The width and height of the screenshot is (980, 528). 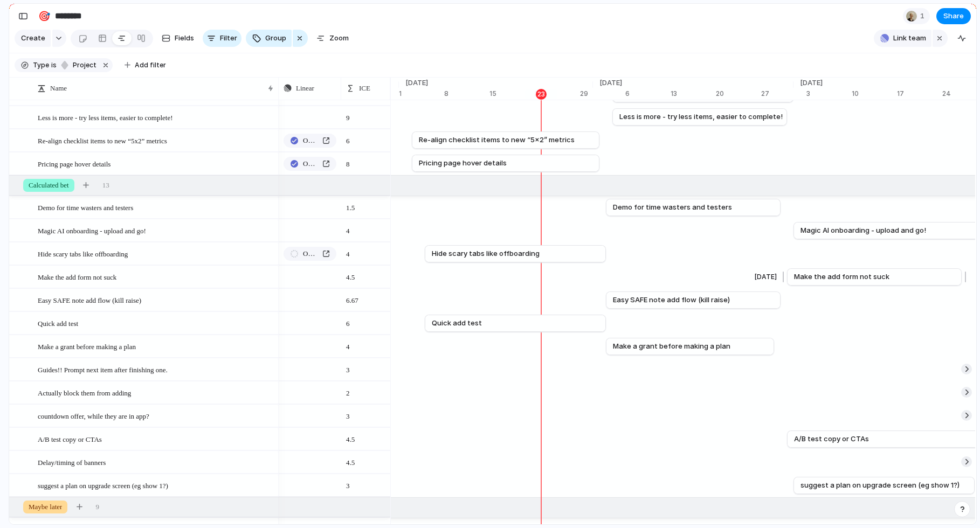 What do you see at coordinates (347, 389) in the screenshot?
I see `span: 2` at bounding box center [347, 389].